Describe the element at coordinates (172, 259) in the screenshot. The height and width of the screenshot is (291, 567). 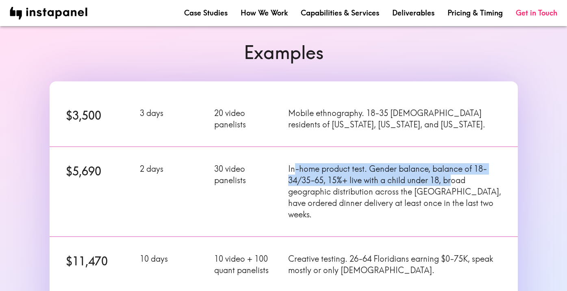
I see `p: 10 days` at that location.